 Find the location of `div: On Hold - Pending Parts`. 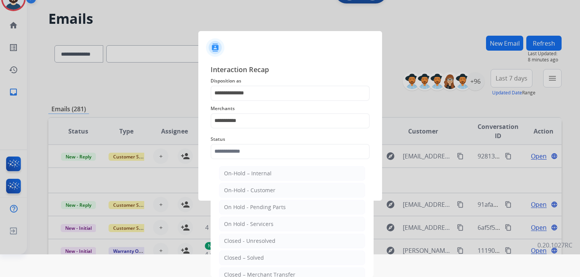

div: On Hold - Pending Parts is located at coordinates (255, 207).